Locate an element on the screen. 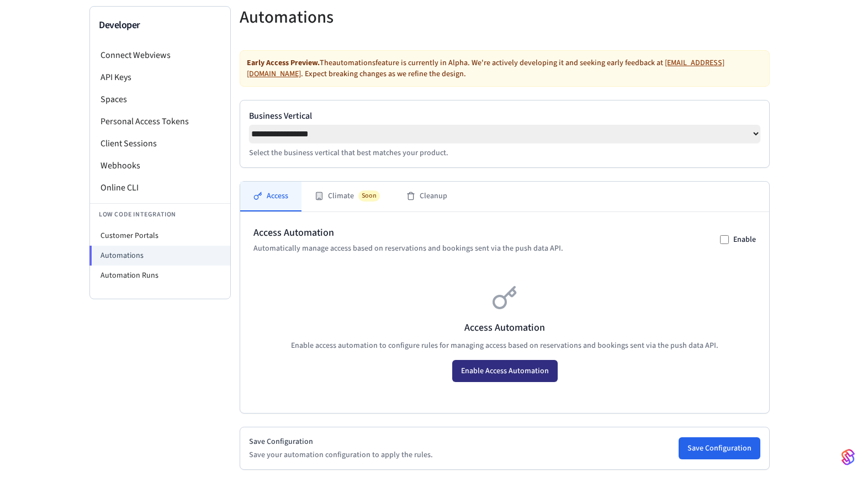  li: Online CLI is located at coordinates (160, 188).